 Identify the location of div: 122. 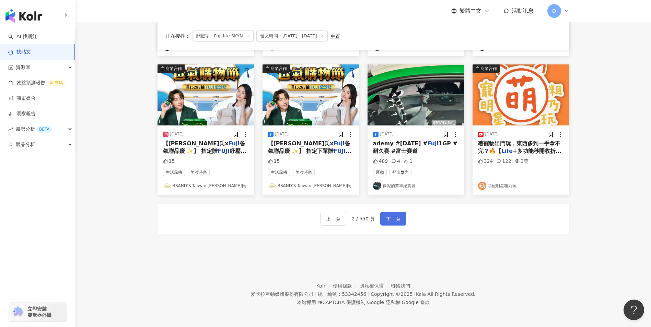
(504, 162).